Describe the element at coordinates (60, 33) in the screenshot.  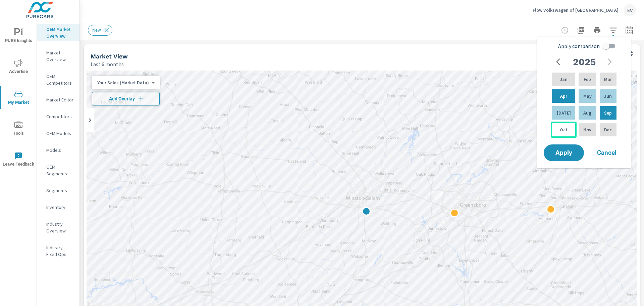
I see `p: OEM Market Overview` at that location.